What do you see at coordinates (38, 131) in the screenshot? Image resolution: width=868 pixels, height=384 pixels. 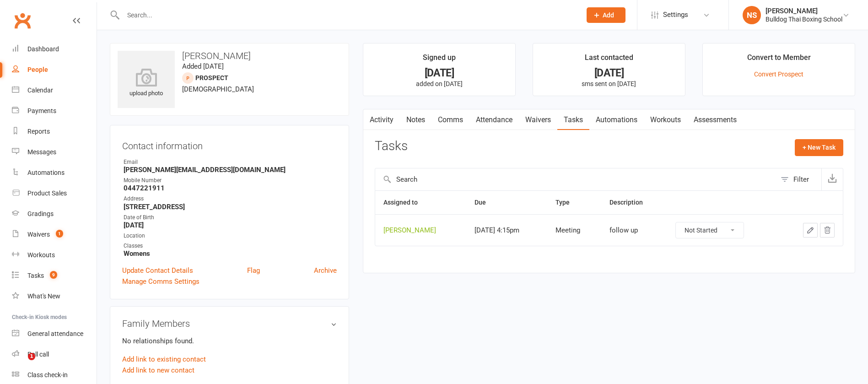 I see `div: Reports` at bounding box center [38, 131].